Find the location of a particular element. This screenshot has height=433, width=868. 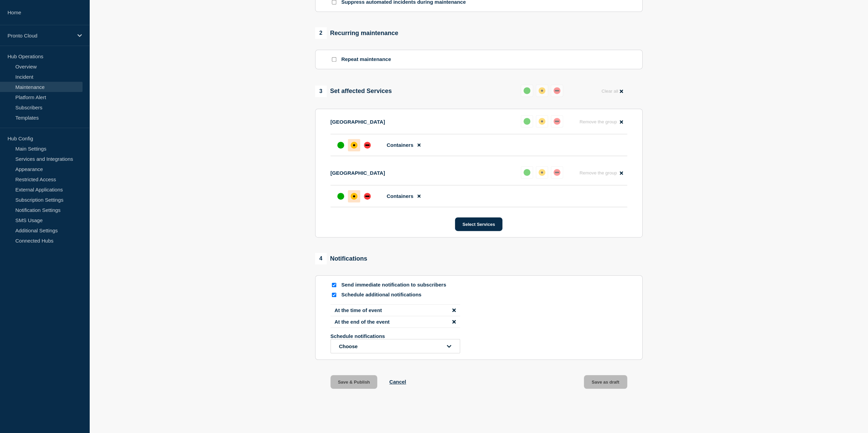

input: Send immediate notification to subscribers is located at coordinates (334, 285).